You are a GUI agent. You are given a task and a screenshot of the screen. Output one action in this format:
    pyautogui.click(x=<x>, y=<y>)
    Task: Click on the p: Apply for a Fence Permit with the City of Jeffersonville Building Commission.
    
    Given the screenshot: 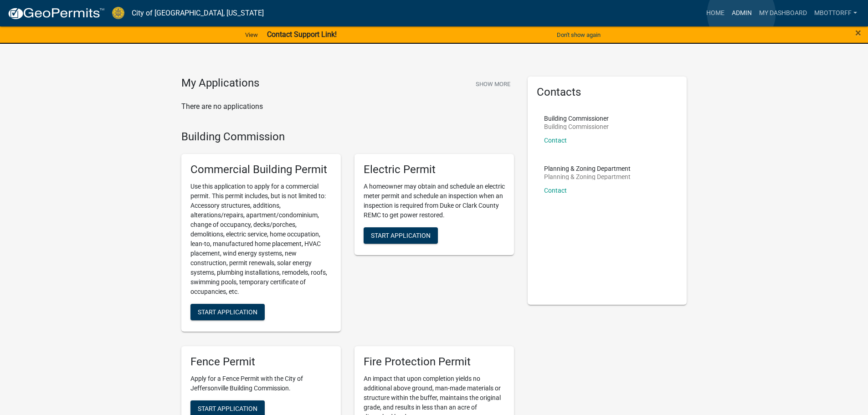 What is the action you would take?
    pyautogui.click(x=261, y=384)
    